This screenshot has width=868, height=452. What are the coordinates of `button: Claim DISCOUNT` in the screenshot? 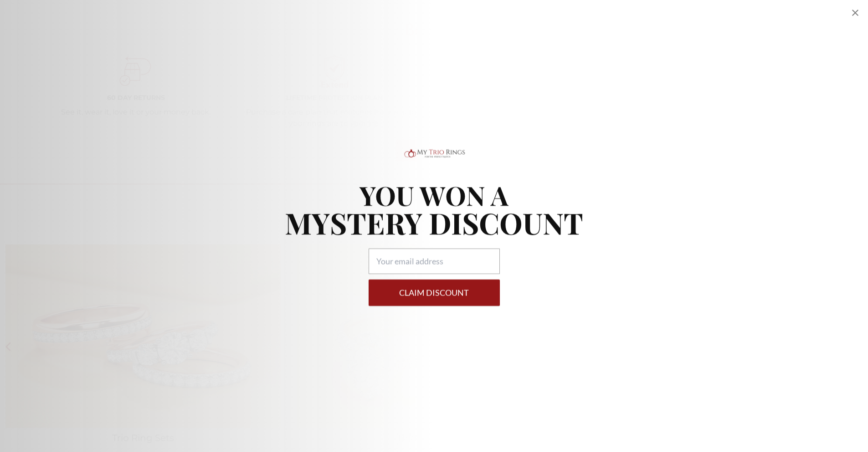 It's located at (434, 292).